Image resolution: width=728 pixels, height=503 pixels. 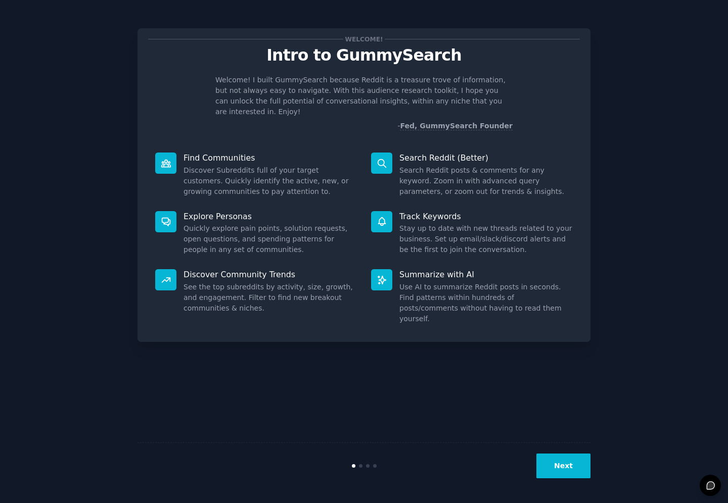 What do you see at coordinates (486, 158) in the screenshot?
I see `p: Search Reddit (Better)` at bounding box center [486, 158].